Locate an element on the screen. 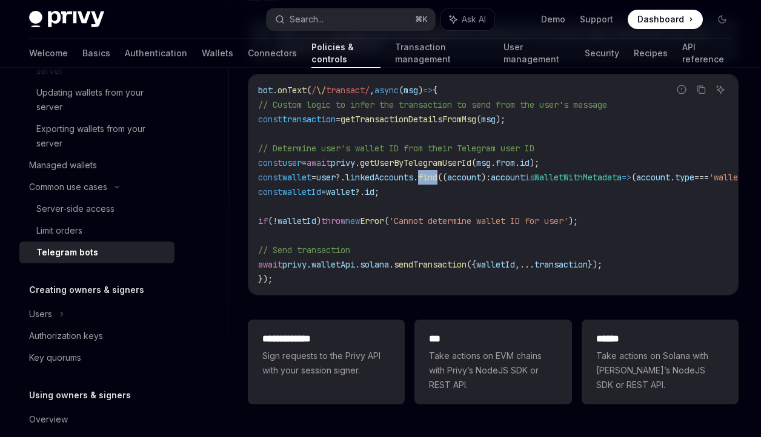  span: Sign requests to the Privy API with your session signer. is located at coordinates (326, 363).